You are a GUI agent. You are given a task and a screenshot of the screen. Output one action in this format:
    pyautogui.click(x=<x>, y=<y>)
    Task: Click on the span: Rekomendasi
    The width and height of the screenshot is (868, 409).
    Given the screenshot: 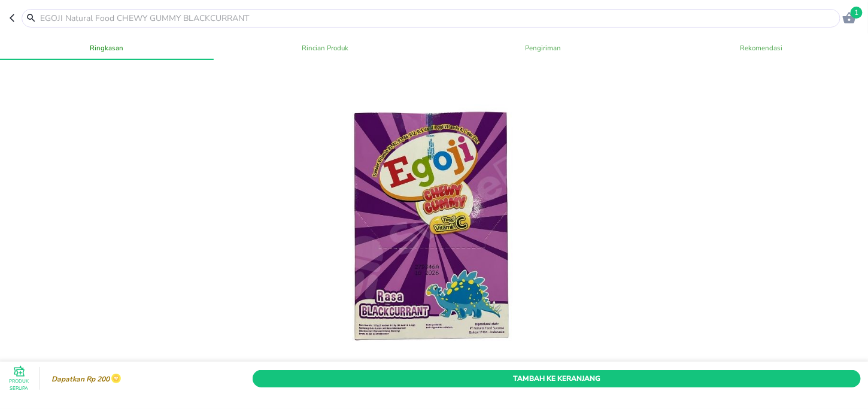 What is the action you would take?
    pyautogui.click(x=761, y=48)
    